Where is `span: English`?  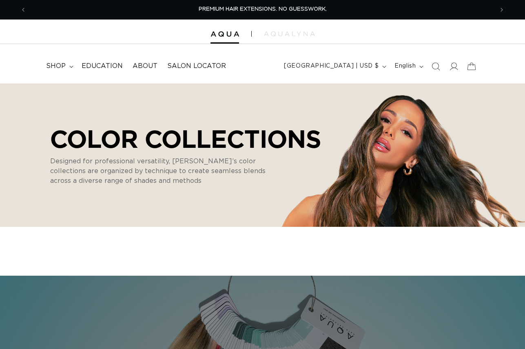
span: English is located at coordinates (405, 66).